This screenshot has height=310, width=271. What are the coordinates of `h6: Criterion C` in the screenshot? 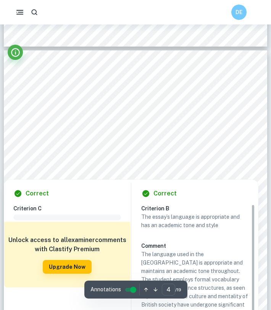 It's located at (70, 209).